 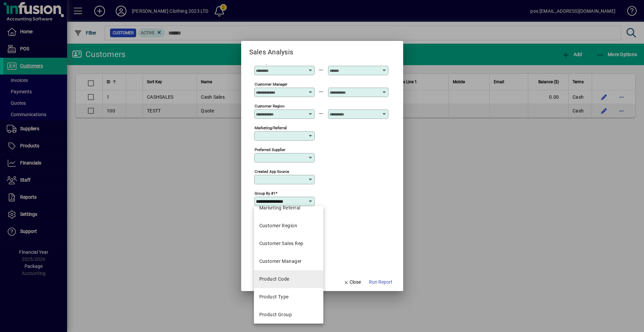 What do you see at coordinates (352, 282) in the screenshot?
I see `button: Close` at bounding box center [352, 282].